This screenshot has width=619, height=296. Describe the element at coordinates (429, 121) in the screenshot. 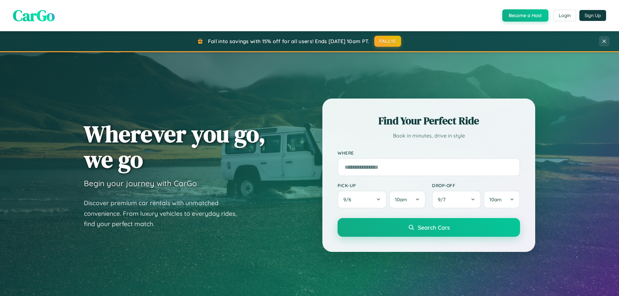

I see `h2: Find Your Perfect Ride` at that location.